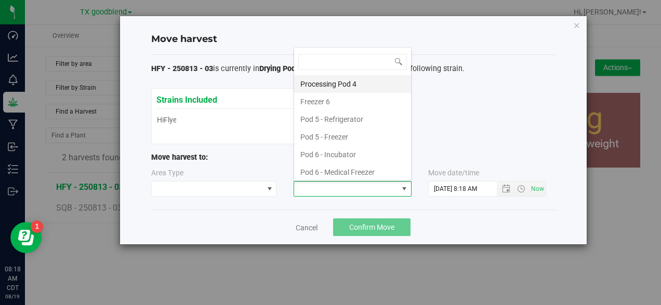 This screenshot has height=305, width=661. I want to click on span: Move harvest to:, so click(179, 157).